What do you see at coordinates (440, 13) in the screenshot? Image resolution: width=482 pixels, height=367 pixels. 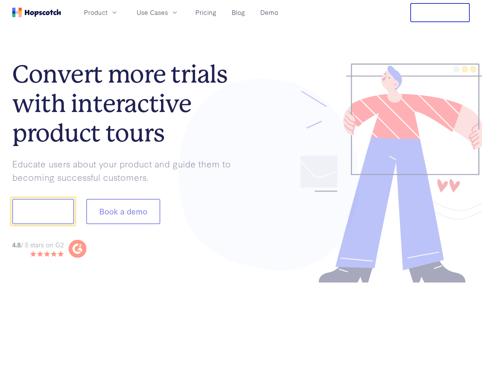 I see `a: Free Trial` at bounding box center [440, 13].